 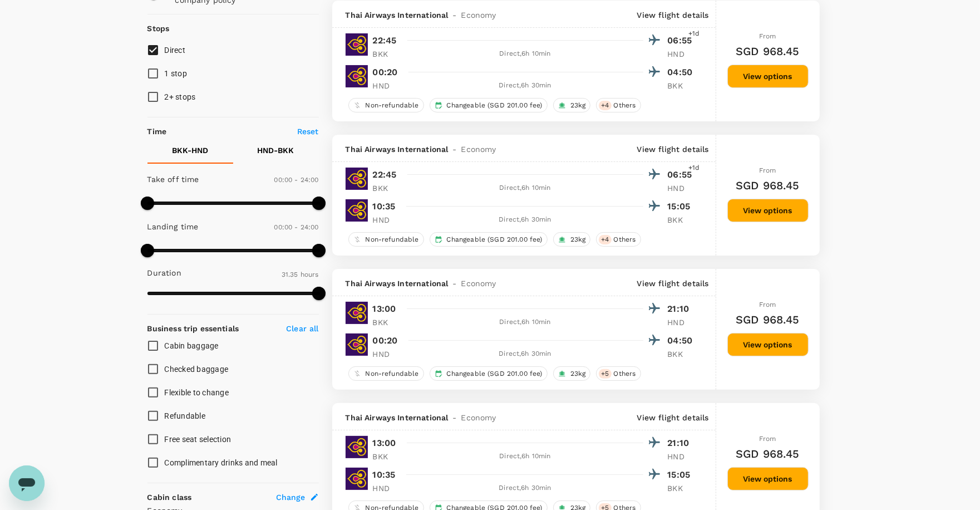 What do you see at coordinates (291, 497) in the screenshot?
I see `span: Change` at bounding box center [291, 497].